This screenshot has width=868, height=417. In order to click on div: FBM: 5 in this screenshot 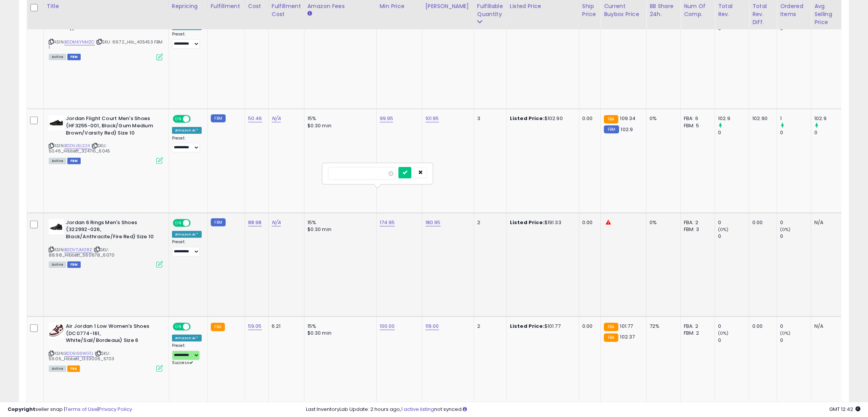, I will do `click(697, 126)`.